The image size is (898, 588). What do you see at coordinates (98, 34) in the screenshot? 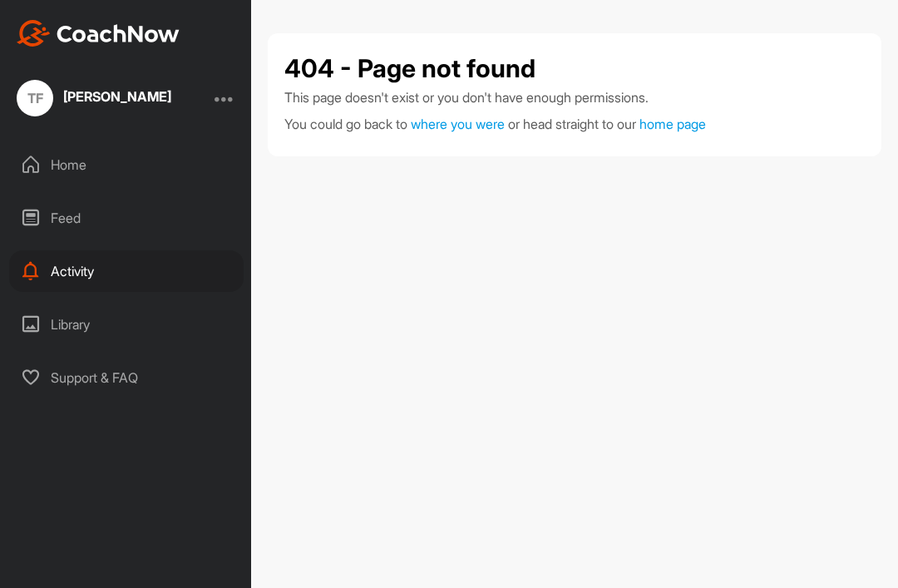
I see `img: CoachNow` at bounding box center [98, 34].